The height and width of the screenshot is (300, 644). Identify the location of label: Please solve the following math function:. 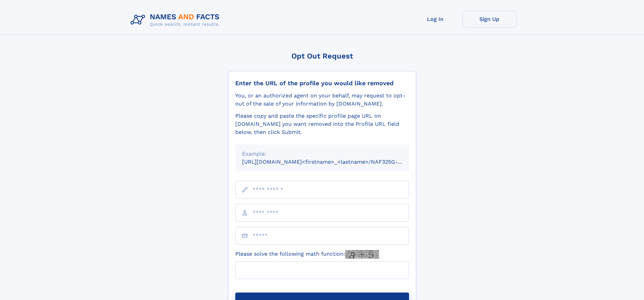
(307, 254).